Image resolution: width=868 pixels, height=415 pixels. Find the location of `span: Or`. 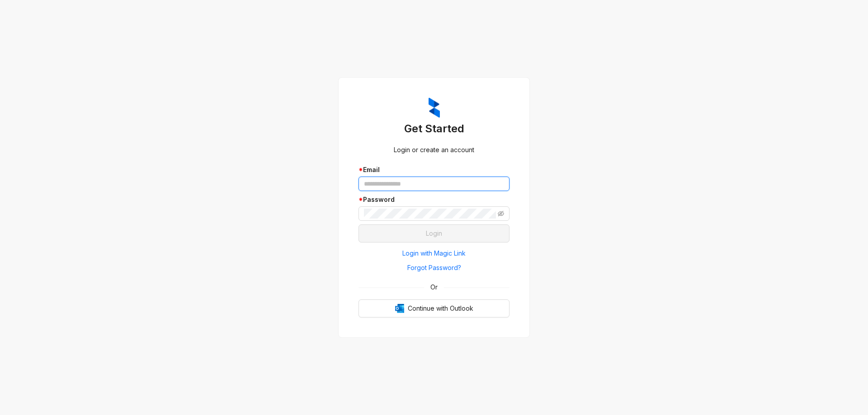

span: Or is located at coordinates (434, 287).